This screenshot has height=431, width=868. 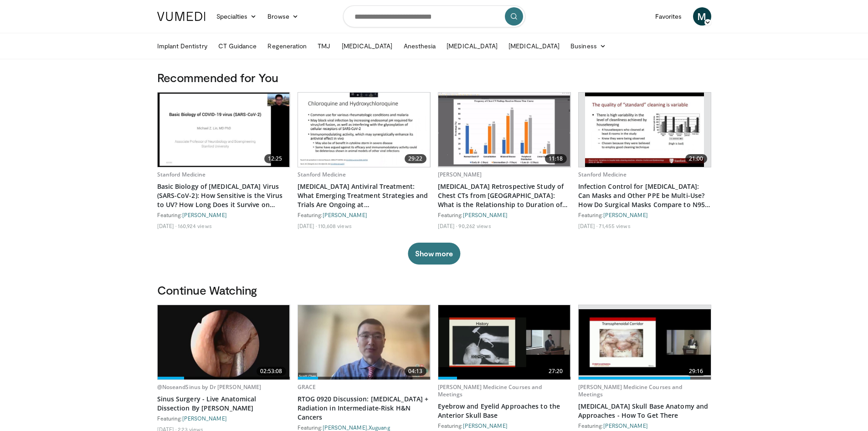 What do you see at coordinates (223, 130) in the screenshot?
I see `img: e1ef609c-e6f9-4a06-a5f9-e4860df13421.620x360_q85_upscale.jpg` at bounding box center [223, 130].